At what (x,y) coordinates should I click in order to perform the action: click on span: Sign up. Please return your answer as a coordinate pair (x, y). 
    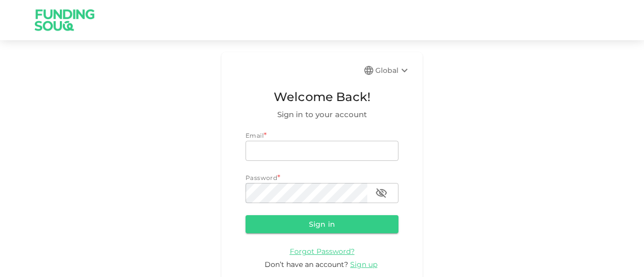
    Looking at the image, I should click on (364, 264).